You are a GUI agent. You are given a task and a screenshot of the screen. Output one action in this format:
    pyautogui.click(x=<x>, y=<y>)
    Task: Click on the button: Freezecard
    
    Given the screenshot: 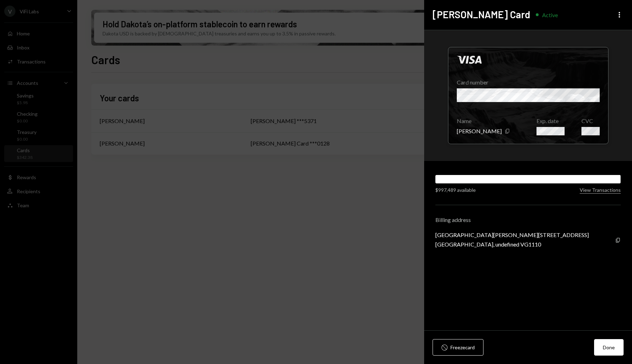 What is the action you would take?
    pyautogui.click(x=458, y=347)
    